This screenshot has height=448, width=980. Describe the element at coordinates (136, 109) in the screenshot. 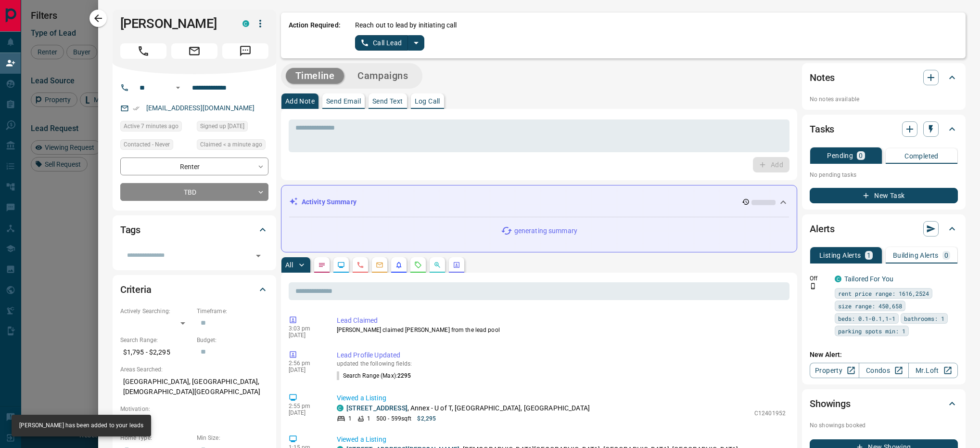

I see `svg: Email Verified` at that location.